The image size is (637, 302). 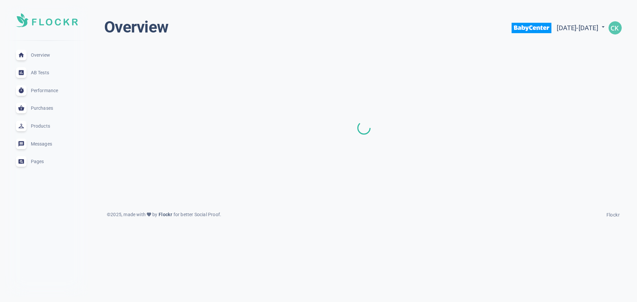 I want to click on img: babycenter, so click(x=531, y=28).